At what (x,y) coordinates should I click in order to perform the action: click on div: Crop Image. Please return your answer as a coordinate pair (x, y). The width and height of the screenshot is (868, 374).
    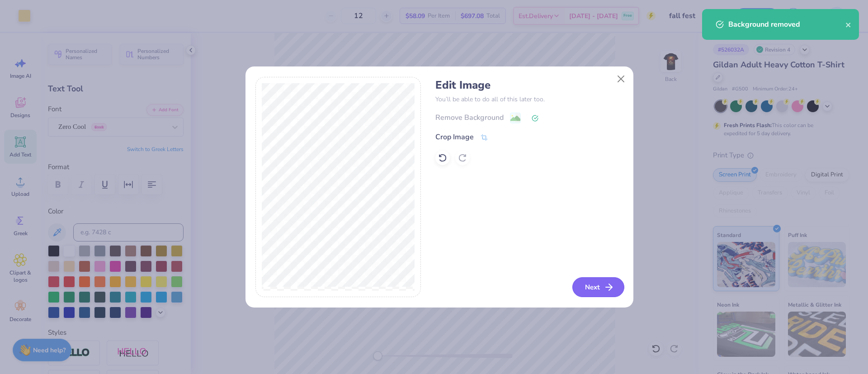
    Looking at the image, I should click on (454, 137).